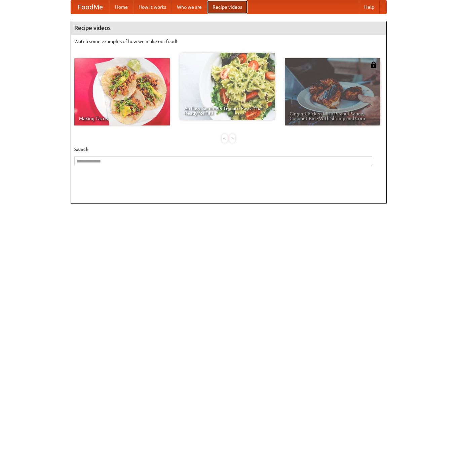  Describe the element at coordinates (121, 7) in the screenshot. I see `a: Home` at that location.